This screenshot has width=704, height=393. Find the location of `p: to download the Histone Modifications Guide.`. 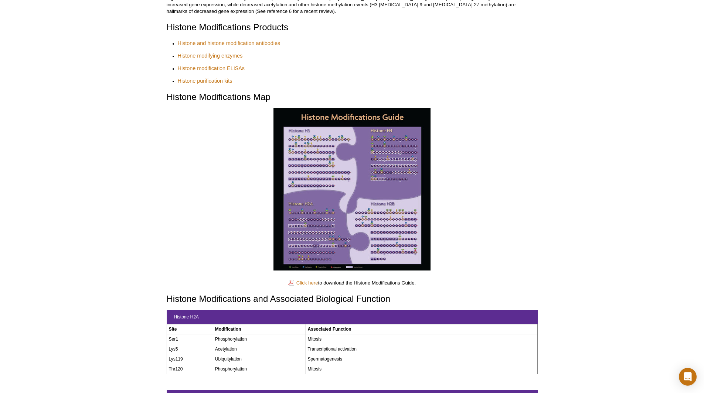

p: to download the Histone Modifications Guide. is located at coordinates (352, 283).